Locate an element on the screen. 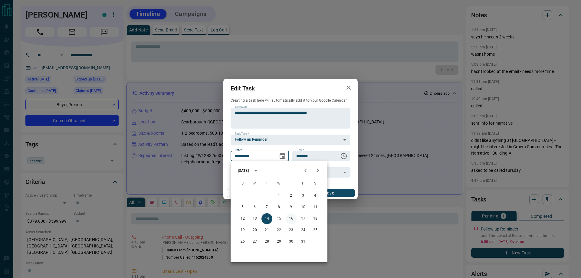  button: 14 is located at coordinates (267, 219).